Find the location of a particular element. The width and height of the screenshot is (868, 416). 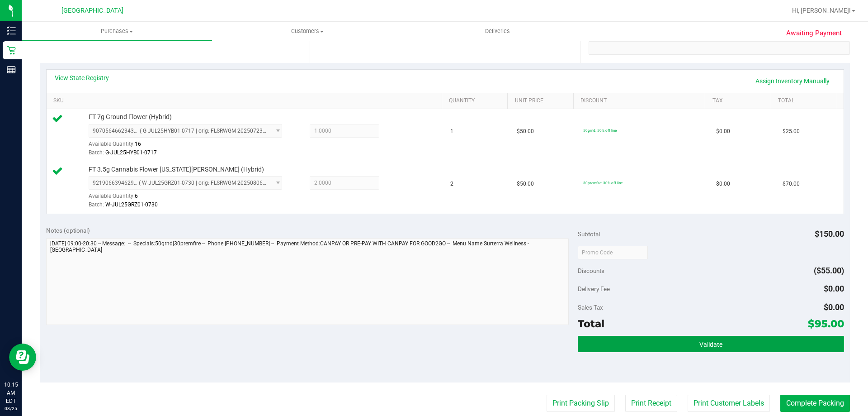

span: G-JUL25HYB01-0717 is located at coordinates (131, 153).